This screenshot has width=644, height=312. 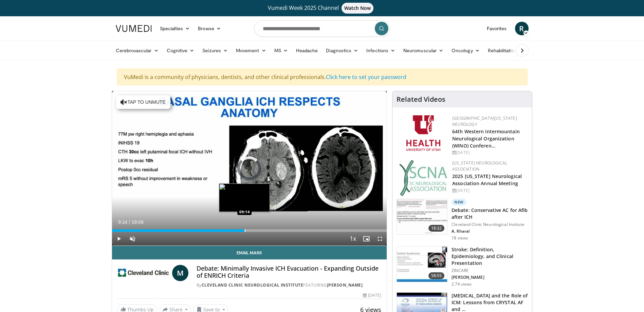 What do you see at coordinates (366, 239) in the screenshot?
I see `button: Enable picture-in-picture mode` at bounding box center [366, 239].